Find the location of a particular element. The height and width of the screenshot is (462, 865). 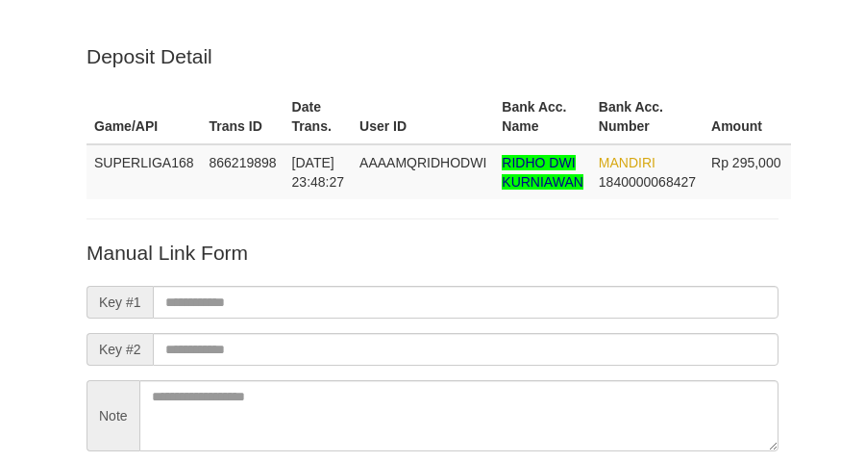

span: Key #2 is located at coordinates (119, 349).